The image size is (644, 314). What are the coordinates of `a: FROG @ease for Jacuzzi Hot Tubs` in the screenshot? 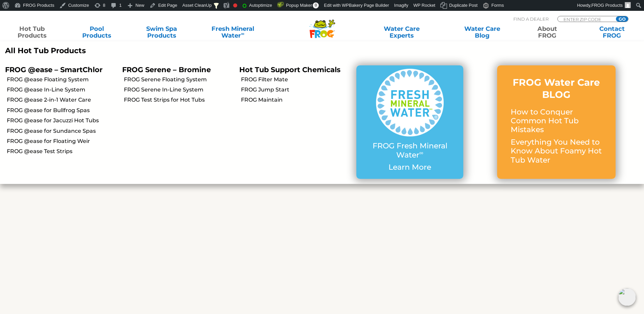 It's located at (62, 120).